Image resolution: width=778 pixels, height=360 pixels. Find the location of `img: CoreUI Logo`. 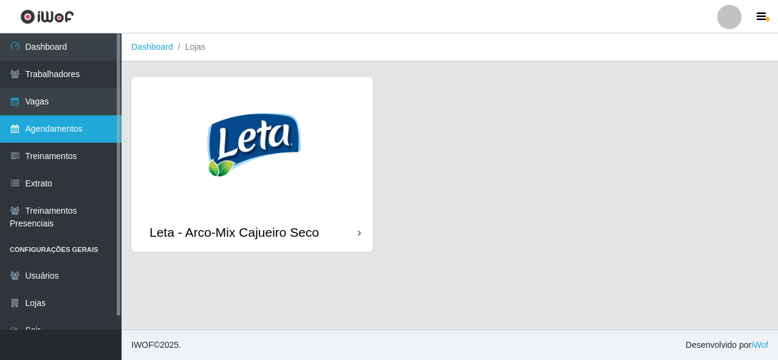

img: CoreUI Logo is located at coordinates (47, 16).